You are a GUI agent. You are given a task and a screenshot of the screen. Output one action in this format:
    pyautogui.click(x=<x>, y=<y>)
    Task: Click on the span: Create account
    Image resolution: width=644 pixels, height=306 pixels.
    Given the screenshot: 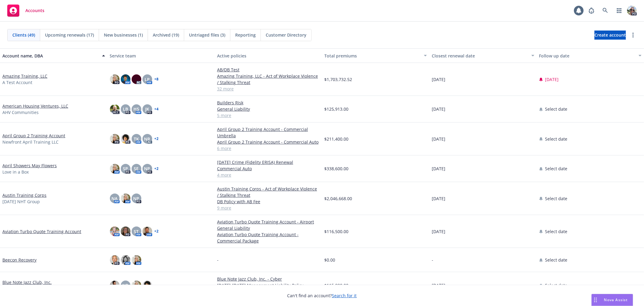 What is the action you would take?
    pyautogui.click(x=610, y=35)
    